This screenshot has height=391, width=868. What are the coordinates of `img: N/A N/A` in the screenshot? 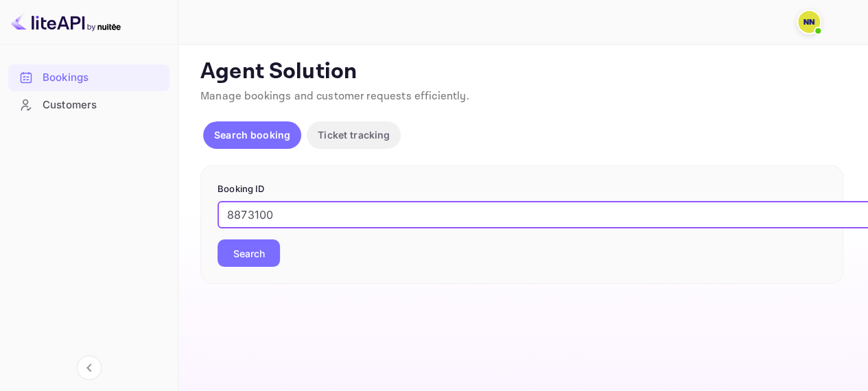 It's located at (809, 22).